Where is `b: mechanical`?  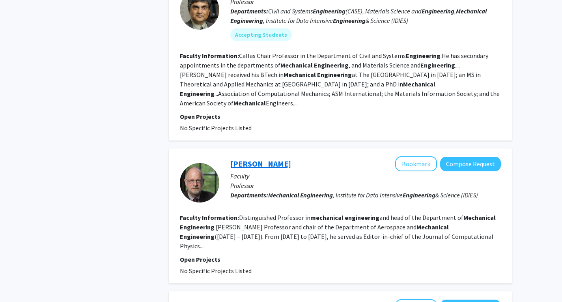
b: mechanical is located at coordinates (327, 217).